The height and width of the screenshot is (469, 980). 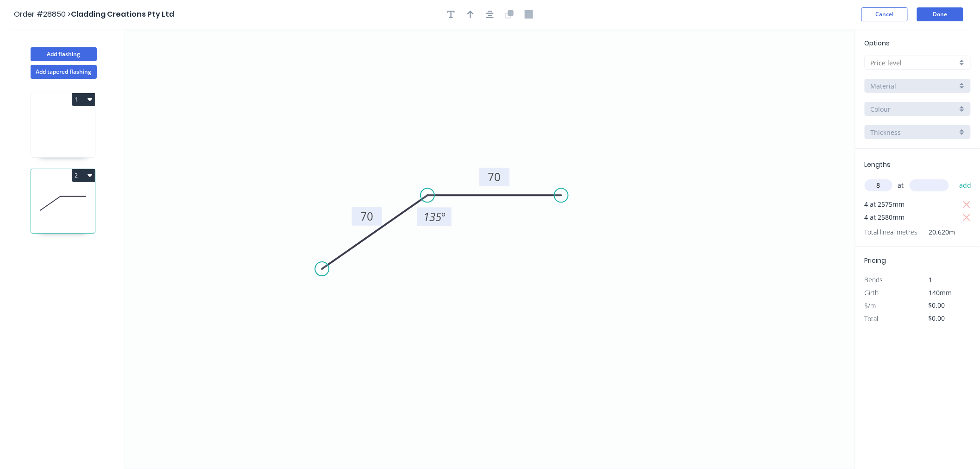 I want to click on span: at, so click(x=901, y=185).